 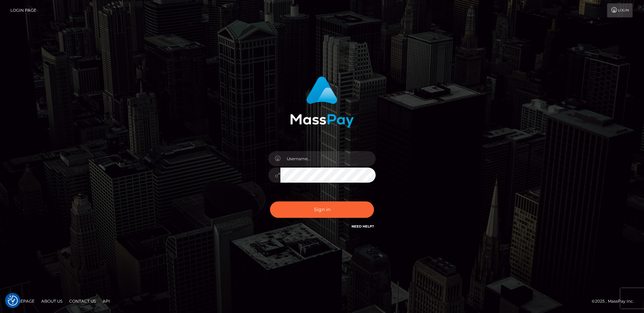 What do you see at coordinates (13, 301) in the screenshot?
I see `img: Revisit consent button` at bounding box center [13, 301].